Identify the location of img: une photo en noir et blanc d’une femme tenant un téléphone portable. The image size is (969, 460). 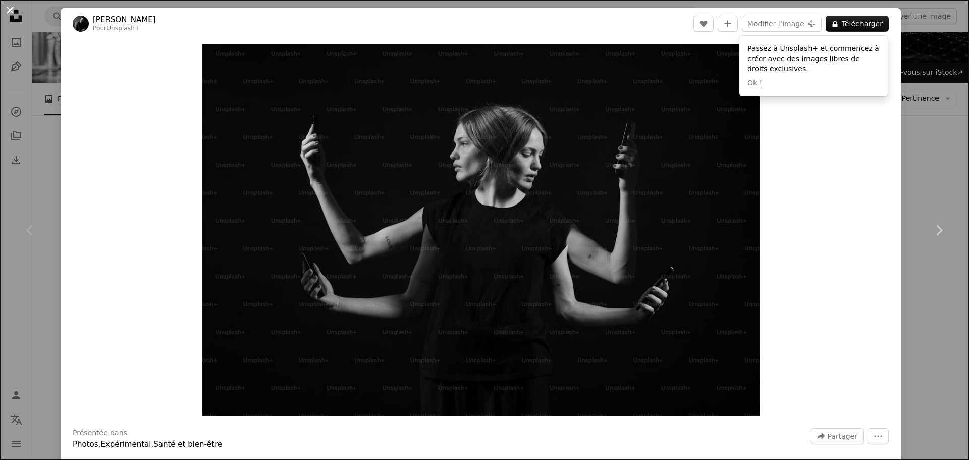
(481, 230).